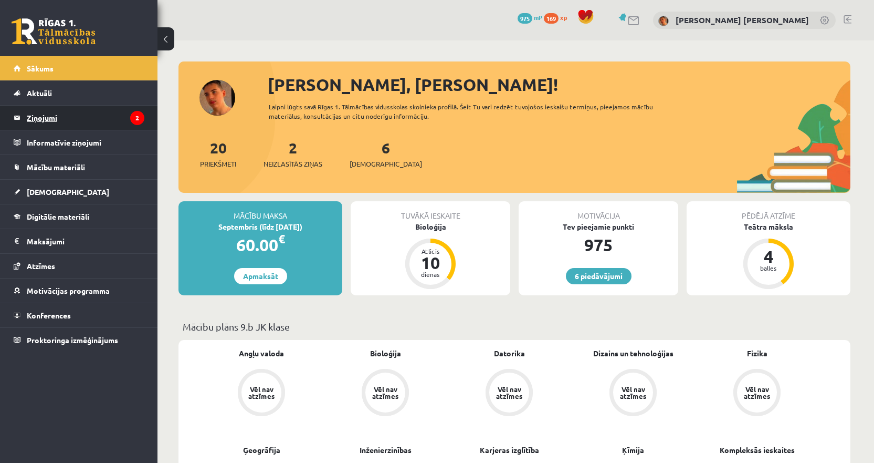 The width and height of the screenshot is (874, 463). What do you see at coordinates (58, 216) in the screenshot?
I see `span: Digitālie materiāli` at bounding box center [58, 216].